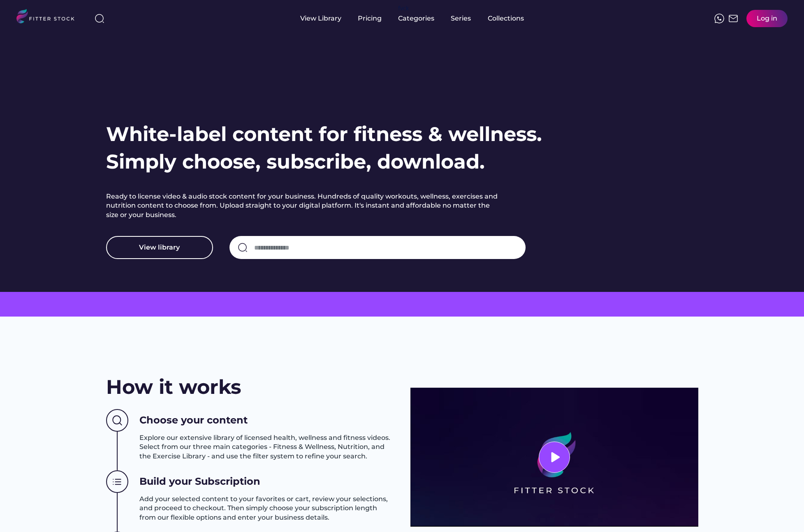 This screenshot has height=532, width=804. I want to click on div: fvck, so click(403, 8).